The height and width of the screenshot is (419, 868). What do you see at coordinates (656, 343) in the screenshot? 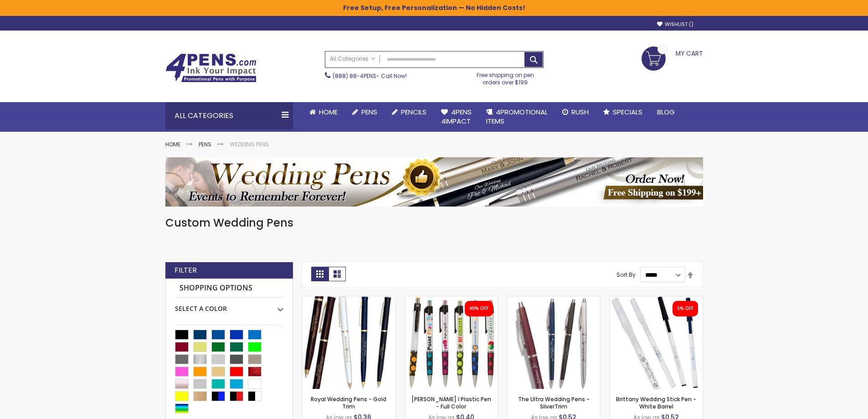
I see `img: the Brittany custom wedding pens` at bounding box center [656, 343].